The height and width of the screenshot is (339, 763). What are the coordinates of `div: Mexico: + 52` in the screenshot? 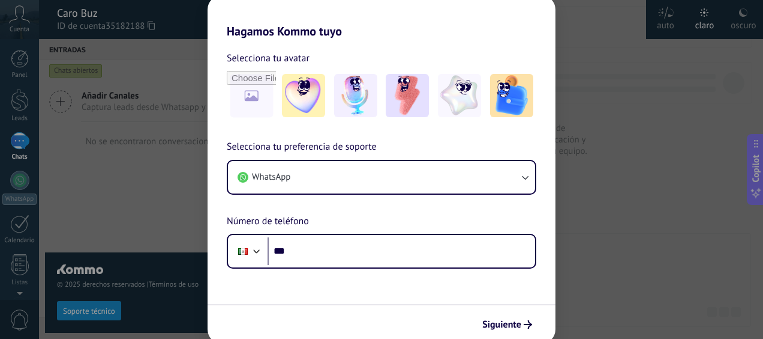 It's located at (243, 251).